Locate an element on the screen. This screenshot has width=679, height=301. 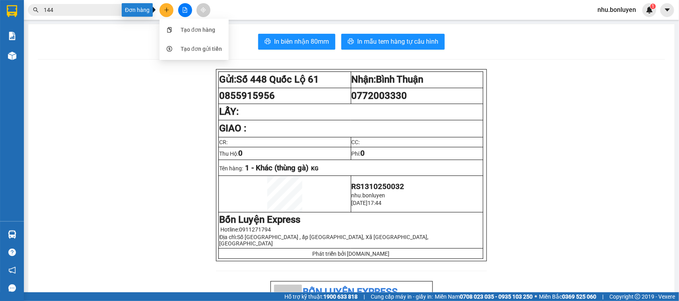
li: VP Số 448 Quốc Lộ 61 is located at coordinates (29, 52).